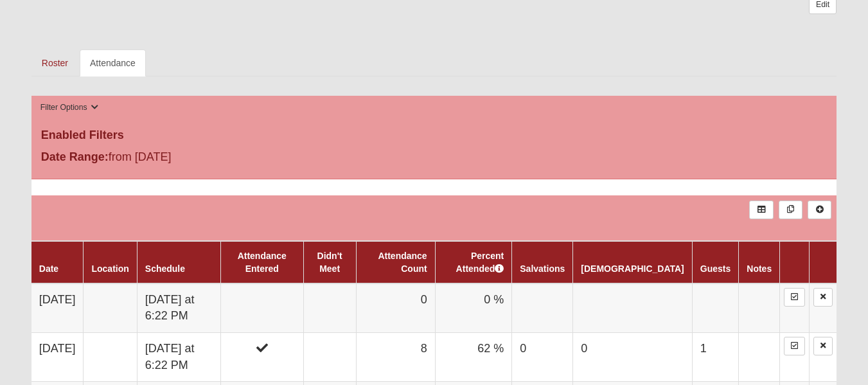  Describe the element at coordinates (165, 269) in the screenshot. I see `a: Schedule` at that location.